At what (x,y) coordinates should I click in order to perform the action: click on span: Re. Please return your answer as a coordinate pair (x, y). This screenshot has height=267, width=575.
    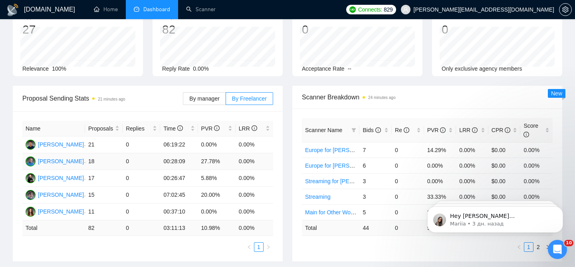
    Looking at the image, I should click on (402, 130).